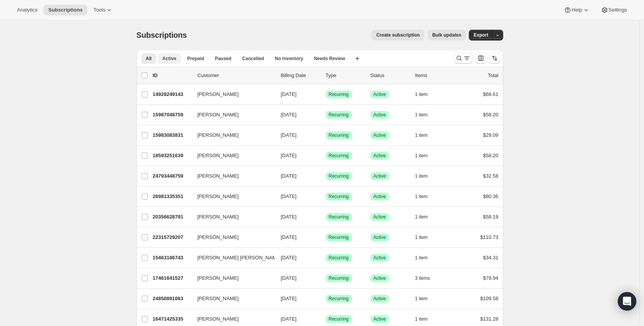 The height and width of the screenshot is (326, 644). I want to click on p: Billing Date, so click(300, 76).